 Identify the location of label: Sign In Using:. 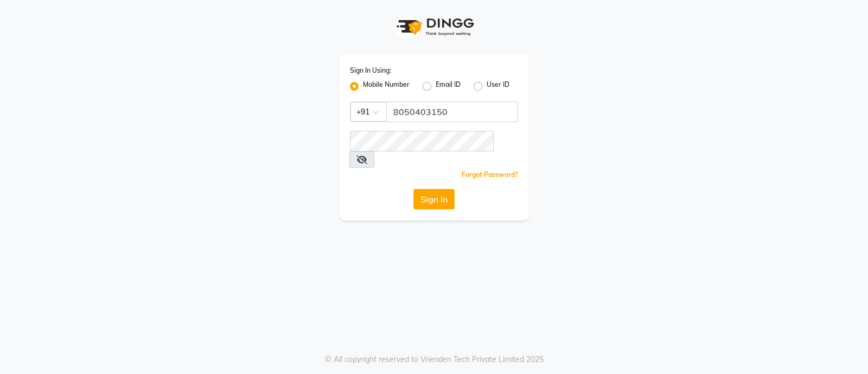
(371, 71).